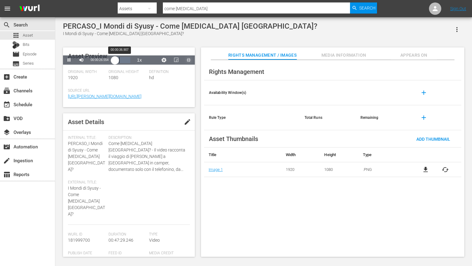  I want to click on span: hd, so click(152, 77).